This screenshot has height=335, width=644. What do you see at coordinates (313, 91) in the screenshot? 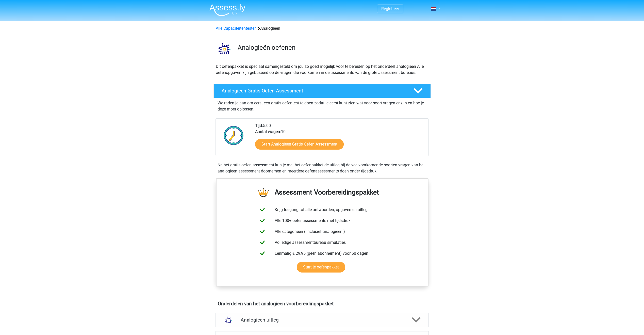
I see `h4: Analogieen Gratis Oefen Assessment` at bounding box center [313, 91].